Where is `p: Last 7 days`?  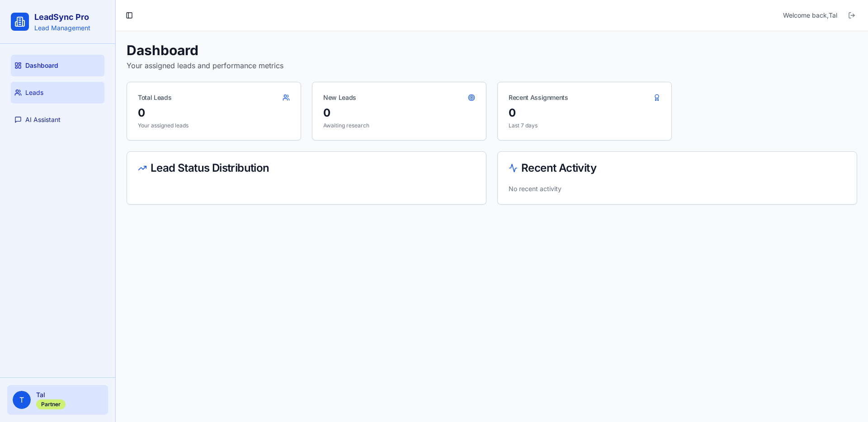 p: Last 7 days is located at coordinates (584, 125).